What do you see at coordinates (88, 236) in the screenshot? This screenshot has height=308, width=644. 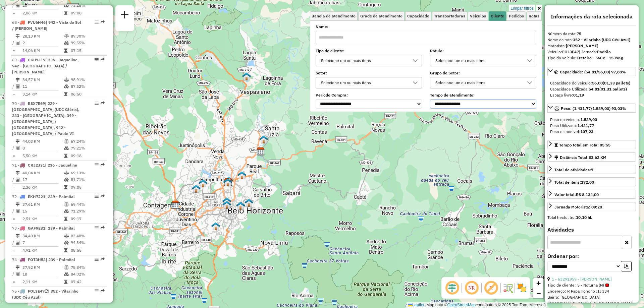 I see `td: 83,48%` at bounding box center [88, 236].